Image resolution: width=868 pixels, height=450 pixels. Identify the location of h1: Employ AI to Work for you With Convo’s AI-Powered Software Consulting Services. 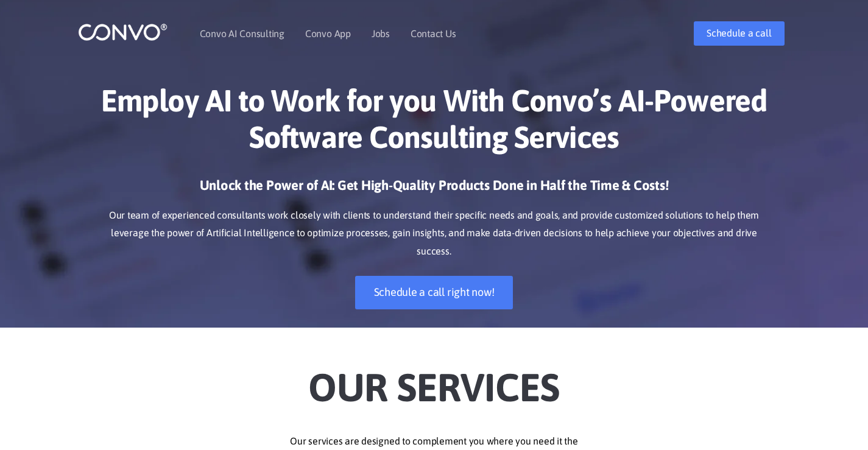
(434, 123).